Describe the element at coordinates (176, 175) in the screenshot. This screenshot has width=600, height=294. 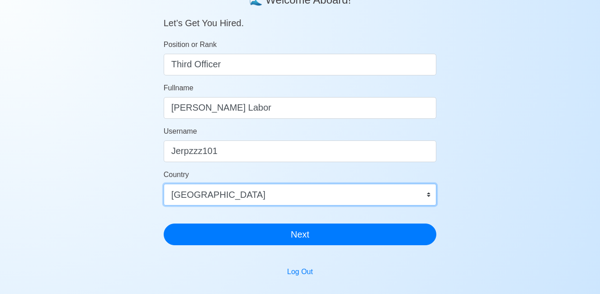
I see `label: Country` at that location.